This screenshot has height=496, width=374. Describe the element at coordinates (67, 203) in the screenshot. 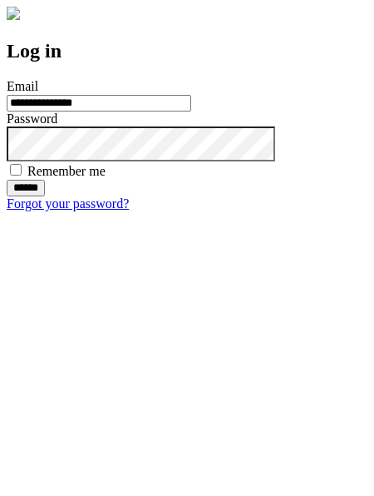

I see `a: Forgot your password?` at that location.